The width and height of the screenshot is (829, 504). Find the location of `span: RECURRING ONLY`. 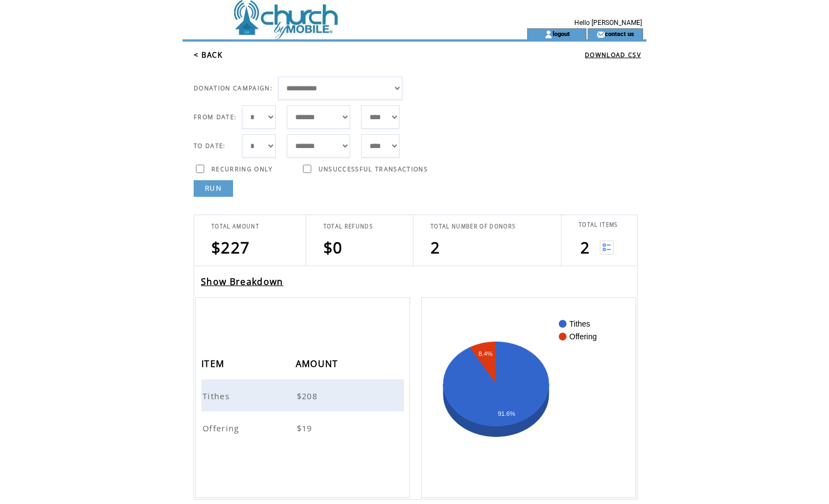

span: RECURRING ONLY is located at coordinates (242, 169).